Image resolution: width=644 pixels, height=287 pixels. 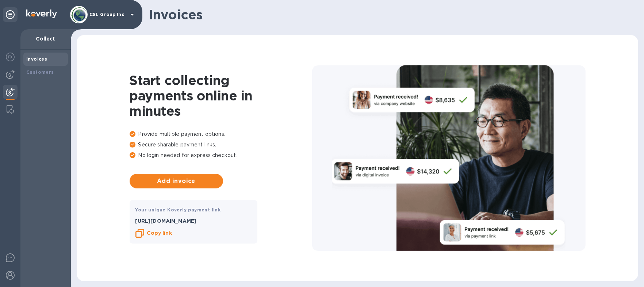 I want to click on img: Foreign exchange, so click(x=10, y=57).